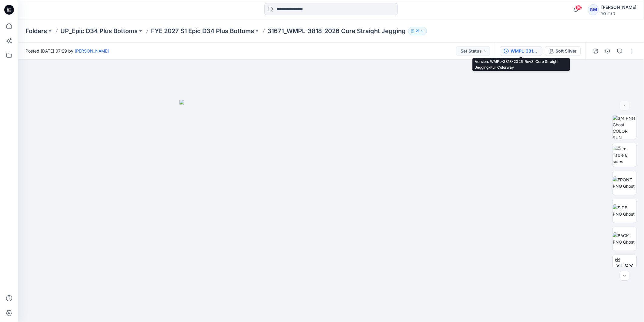  I want to click on p: 31671_WMPL-3818-2026 Core Straight Jegging, so click(336, 31).